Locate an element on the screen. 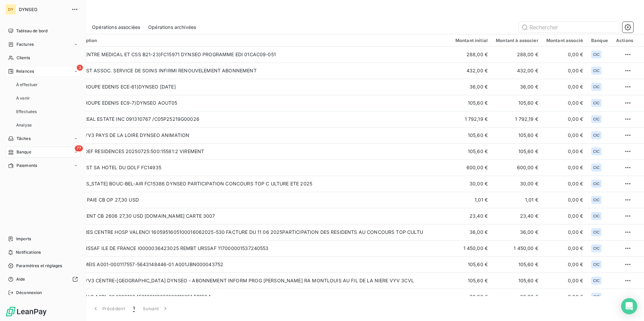 The width and height of the screenshot is (644, 321). div: Actions is located at coordinates (624, 40).